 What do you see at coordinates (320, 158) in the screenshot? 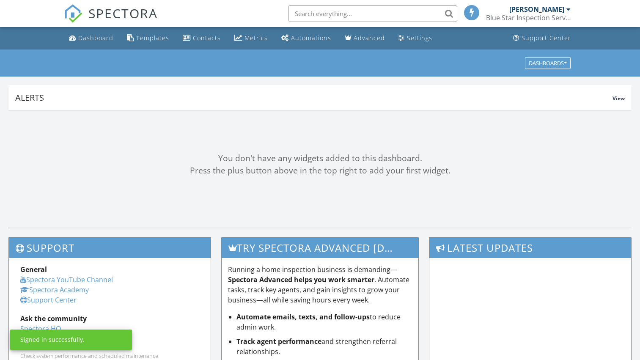
I see `div: You don't have any widgets added to this dashboard.` at bounding box center [320, 158].